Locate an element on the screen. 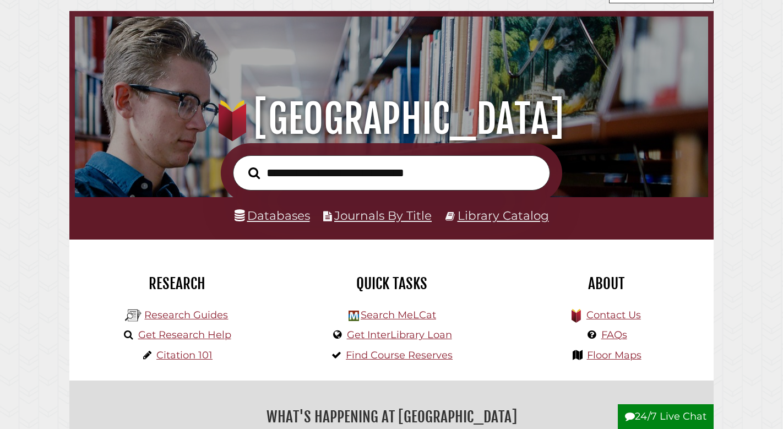 Image resolution: width=783 pixels, height=429 pixels. a: Floor Maps is located at coordinates (614, 355).